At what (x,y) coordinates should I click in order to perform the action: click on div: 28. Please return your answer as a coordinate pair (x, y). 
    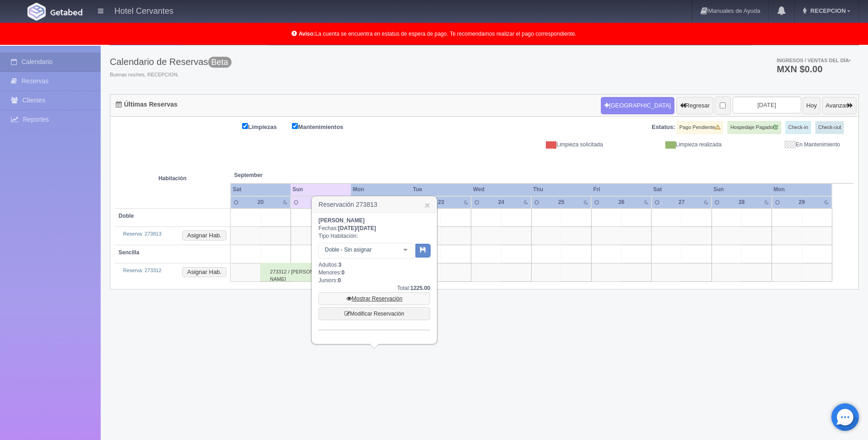
    Looking at the image, I should click on (742, 202).